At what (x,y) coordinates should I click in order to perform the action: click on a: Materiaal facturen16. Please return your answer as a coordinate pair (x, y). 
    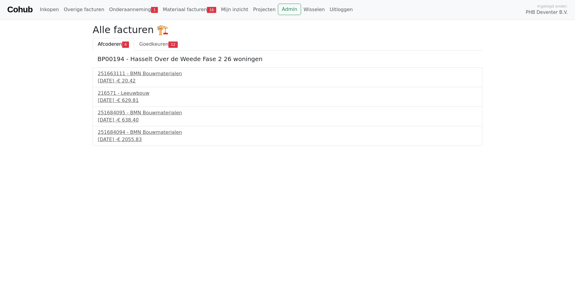
    Looking at the image, I should click on (190, 10).